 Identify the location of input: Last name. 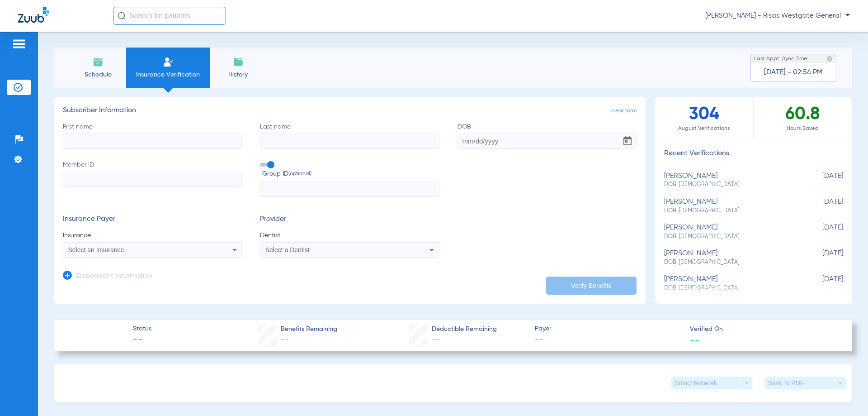
(350, 141).